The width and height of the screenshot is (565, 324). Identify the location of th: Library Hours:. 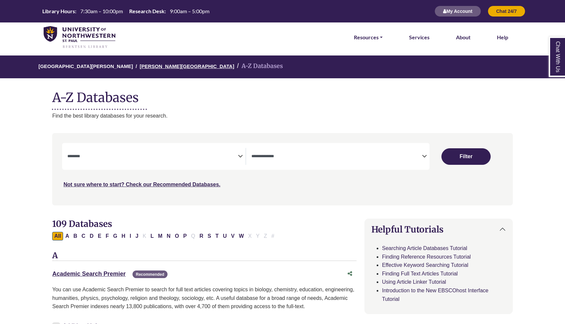
(58, 11).